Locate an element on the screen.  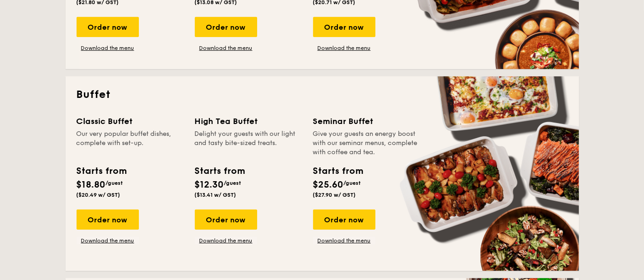
div: Seminar Buffet is located at coordinates (366, 121).